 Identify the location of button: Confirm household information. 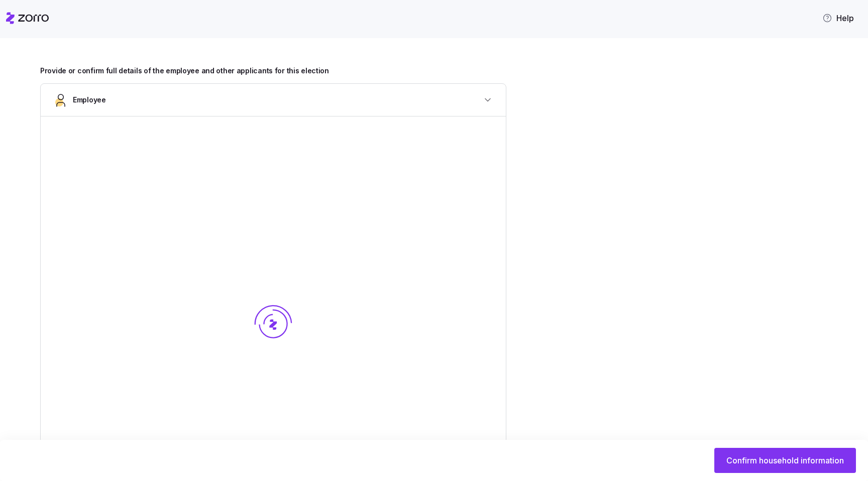
(785, 461).